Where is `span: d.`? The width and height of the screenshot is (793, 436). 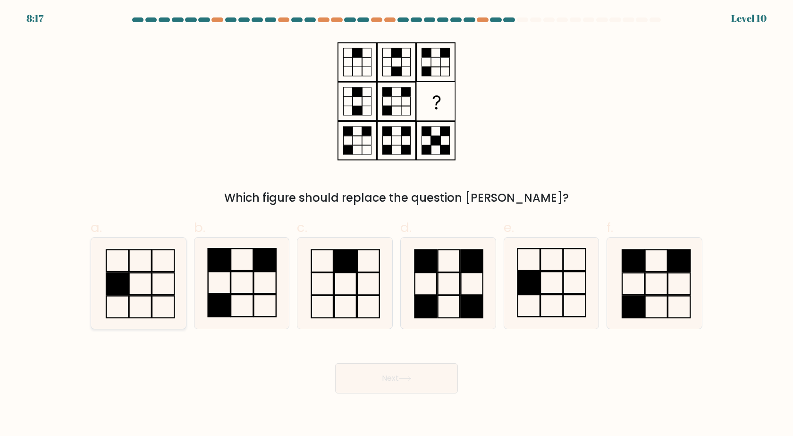
span: d. is located at coordinates (406, 227).